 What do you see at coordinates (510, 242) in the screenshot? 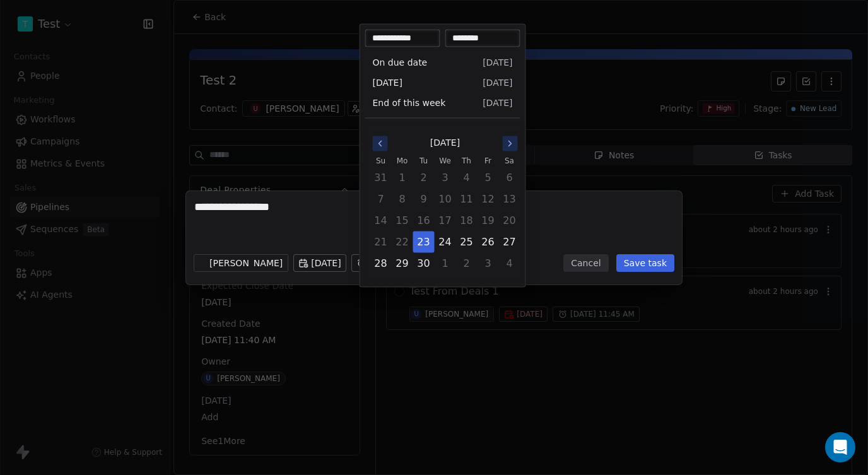
I see `button: Saturday, September 27th, 2025` at bounding box center [510, 242].